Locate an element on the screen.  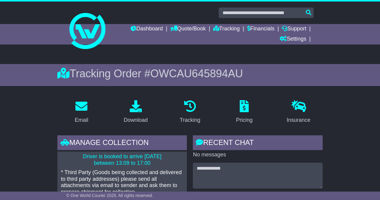
div: Email is located at coordinates (81, 120).